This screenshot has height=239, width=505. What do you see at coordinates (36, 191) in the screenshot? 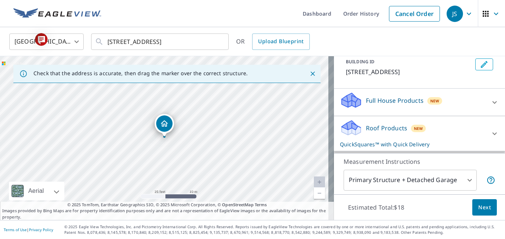
I see `div: Aerial` at bounding box center [36, 191].